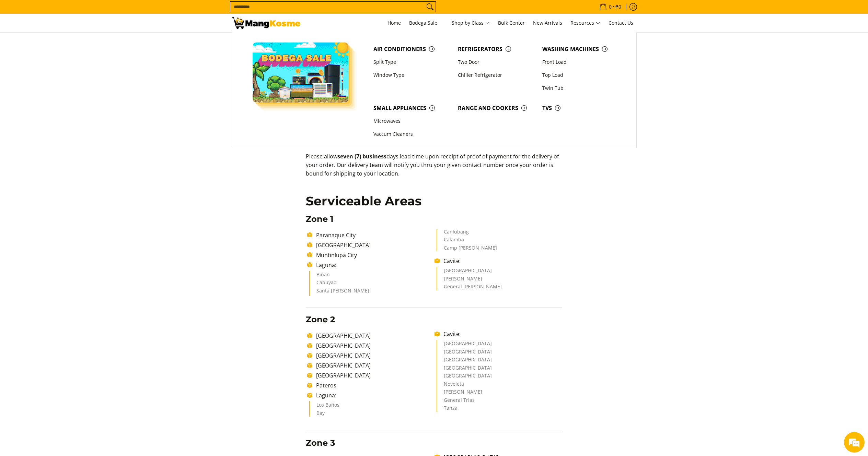 The height and width of the screenshot is (456, 868). Describe the element at coordinates (362, 157) in the screenshot. I see `b: seven (7) business` at that location.